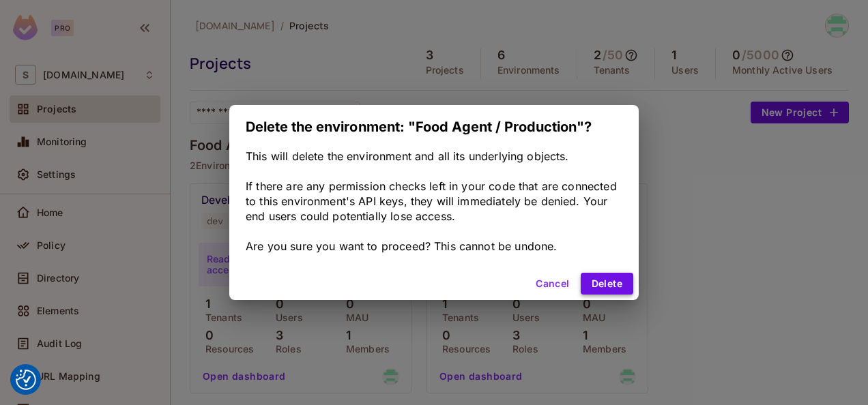 The width and height of the screenshot is (868, 405). What do you see at coordinates (607, 284) in the screenshot?
I see `button: Delete` at bounding box center [607, 284].